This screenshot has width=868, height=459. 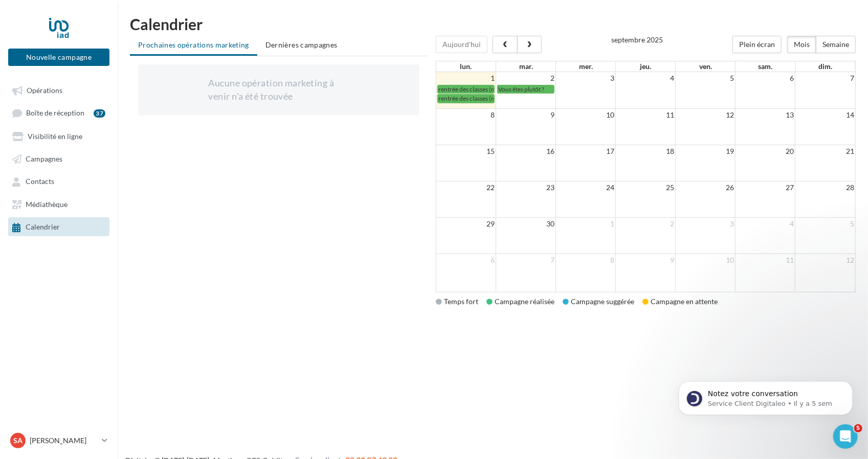 I want to click on span: Visibilité en ligne, so click(x=55, y=136).